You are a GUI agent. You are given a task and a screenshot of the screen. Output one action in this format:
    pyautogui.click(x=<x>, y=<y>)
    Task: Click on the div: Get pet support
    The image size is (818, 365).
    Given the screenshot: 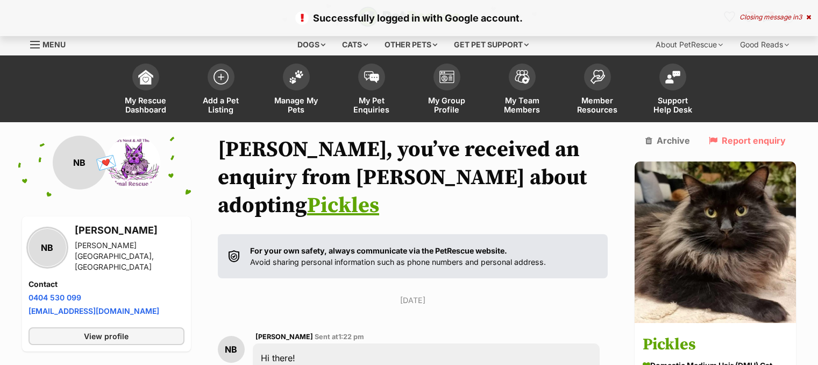 What is the action you would take?
    pyautogui.click(x=491, y=45)
    